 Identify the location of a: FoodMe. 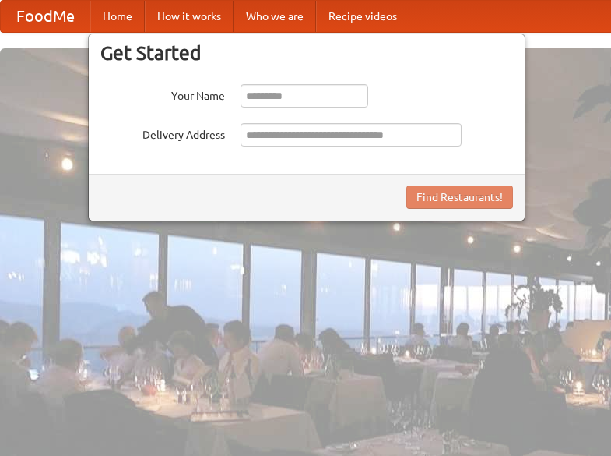
(45, 16).